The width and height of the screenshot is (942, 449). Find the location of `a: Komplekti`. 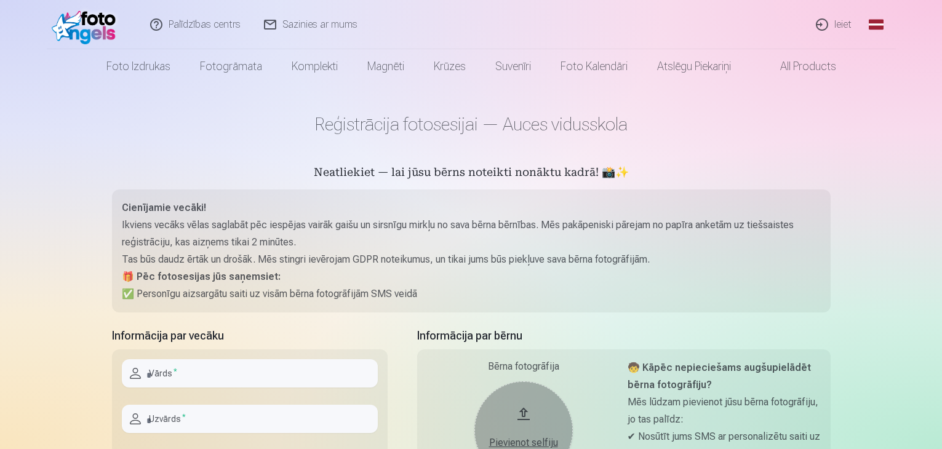

a: Komplekti is located at coordinates (314, 66).